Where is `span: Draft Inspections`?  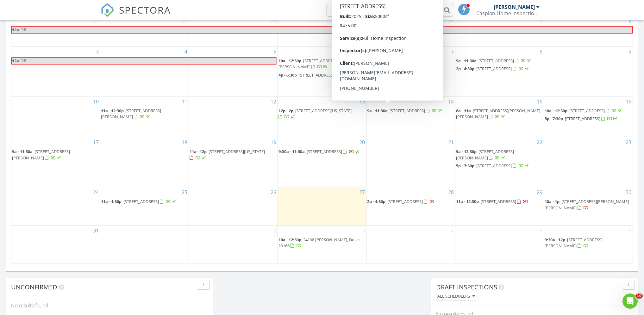 span: Draft Inspections is located at coordinates (466, 287).